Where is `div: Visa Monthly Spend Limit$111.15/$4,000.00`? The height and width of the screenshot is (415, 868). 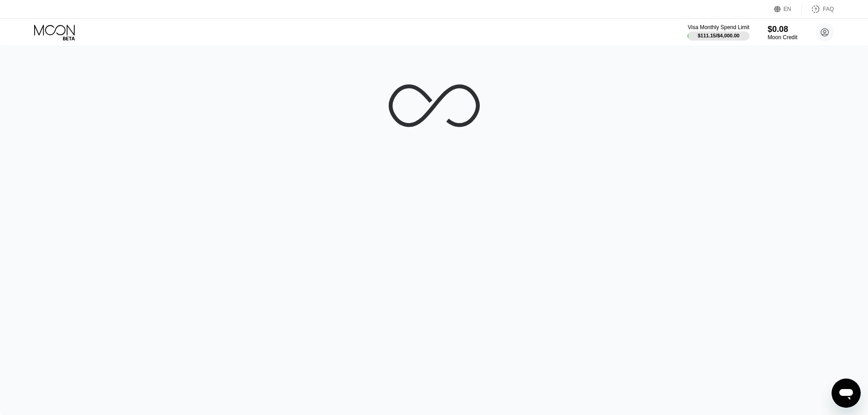 div: Visa Monthly Spend Limit$111.15/$4,000.00 is located at coordinates (718, 32).